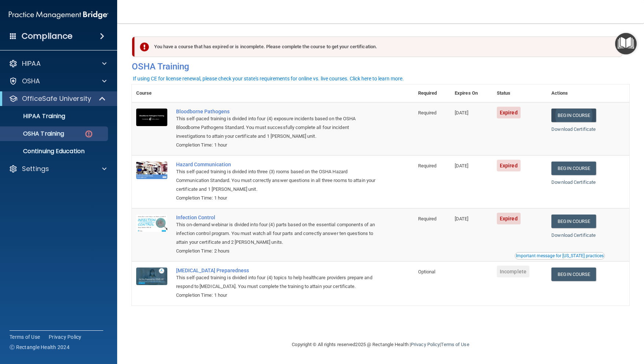  I want to click on th: Course, so click(151, 93).